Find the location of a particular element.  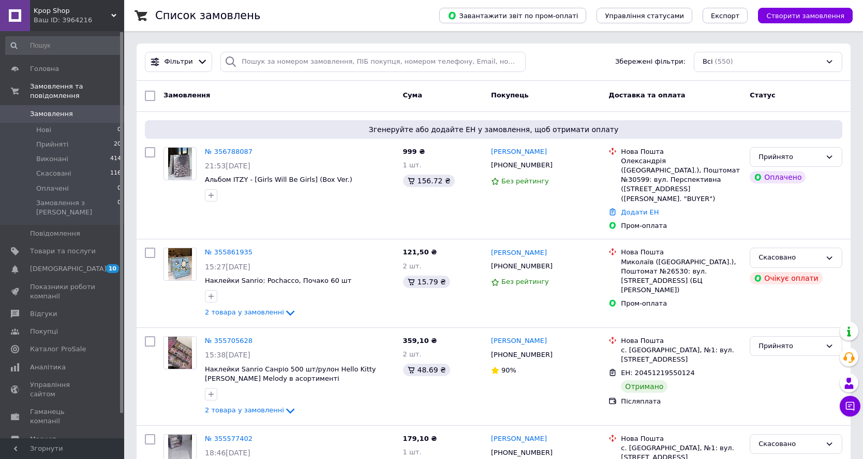

span: Повідомлення is located at coordinates (55, 233).